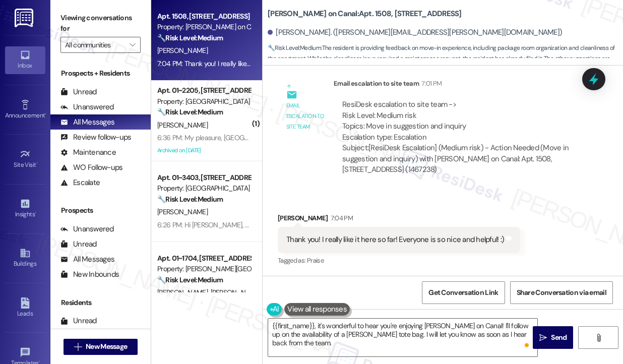 The height and width of the screenshot is (364, 623). What do you see at coordinates (562, 292) in the screenshot?
I see `button: Share Conversation via email` at bounding box center [562, 292].